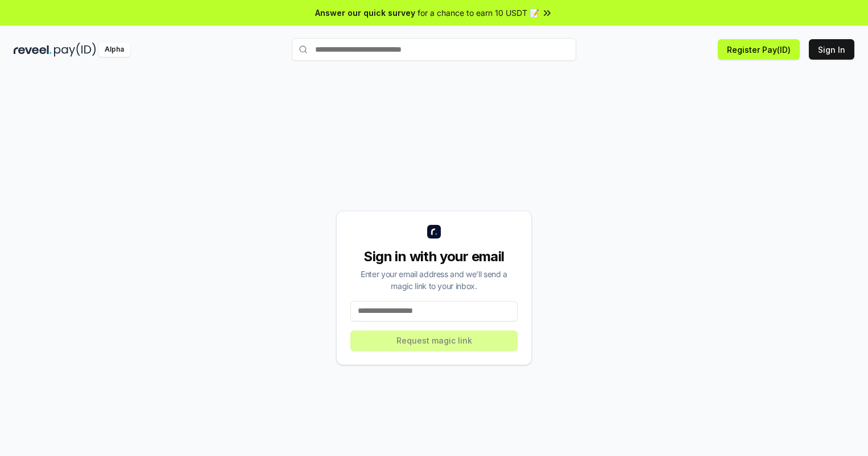 This screenshot has width=868, height=456. I want to click on img: reveel_dark, so click(32, 50).